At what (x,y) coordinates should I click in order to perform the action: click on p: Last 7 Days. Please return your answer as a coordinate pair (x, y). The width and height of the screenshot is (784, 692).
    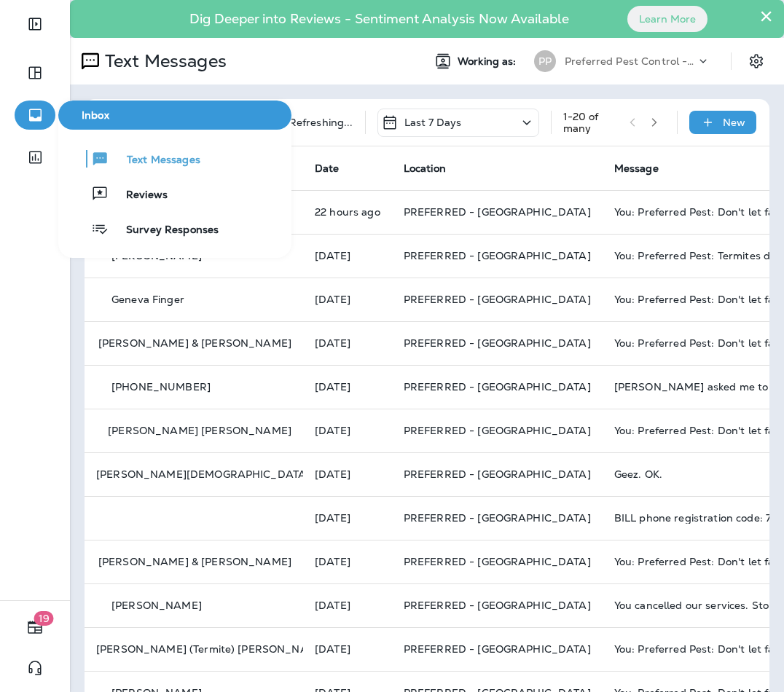
    Looking at the image, I should click on (433, 122).